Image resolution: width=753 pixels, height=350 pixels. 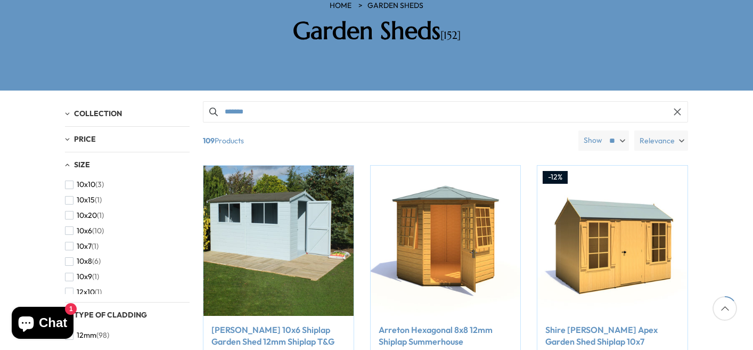 I want to click on span: Collection, so click(x=98, y=113).